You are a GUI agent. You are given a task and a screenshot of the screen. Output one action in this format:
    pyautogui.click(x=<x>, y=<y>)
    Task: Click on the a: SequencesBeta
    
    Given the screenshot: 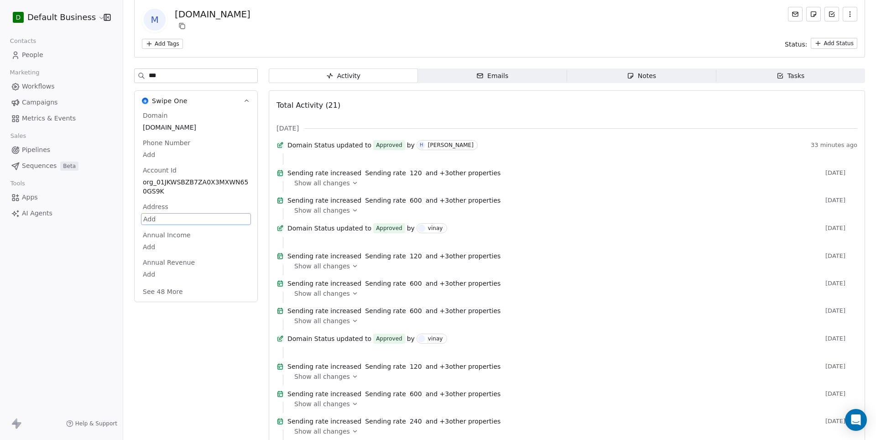 What is the action you would take?
    pyautogui.click(x=61, y=166)
    